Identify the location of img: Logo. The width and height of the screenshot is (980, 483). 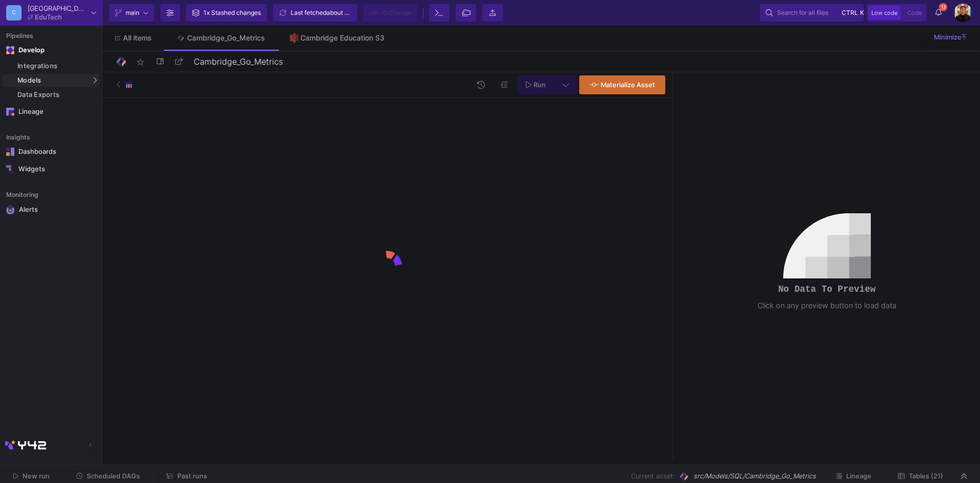
(121, 62).